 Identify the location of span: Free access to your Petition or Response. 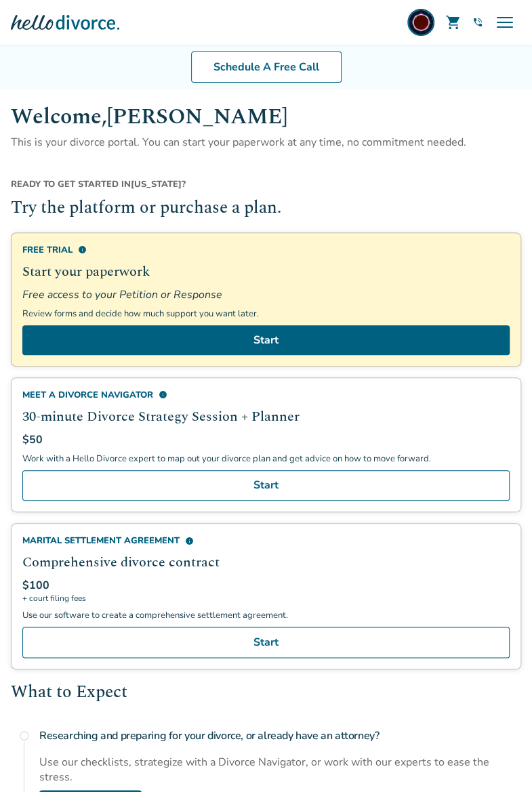
(266, 295).